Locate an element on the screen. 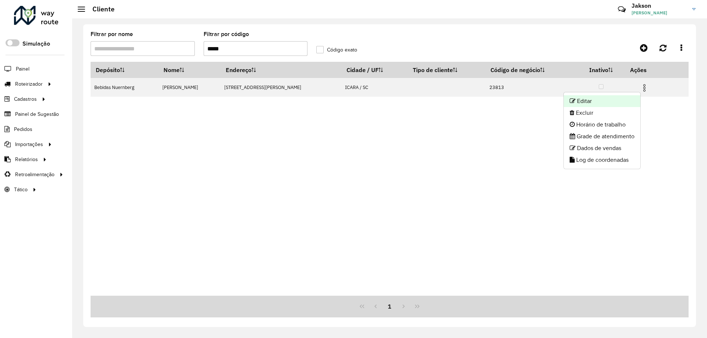 The image size is (707, 338). span: Importações is located at coordinates (29, 144).